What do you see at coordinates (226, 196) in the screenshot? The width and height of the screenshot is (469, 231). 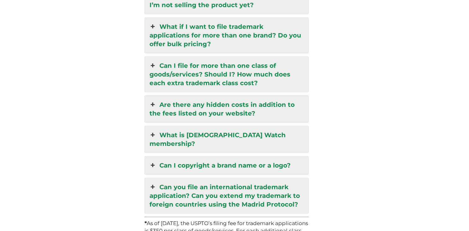 I see `a: Can you file an international trademark application? Can you extend my trademark to foreign count...` at bounding box center [226, 196].